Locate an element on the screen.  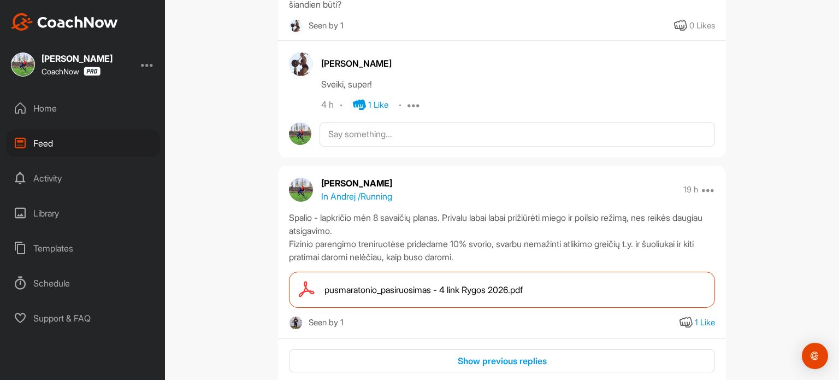
div: Sveiki, super! is located at coordinates (518, 84).